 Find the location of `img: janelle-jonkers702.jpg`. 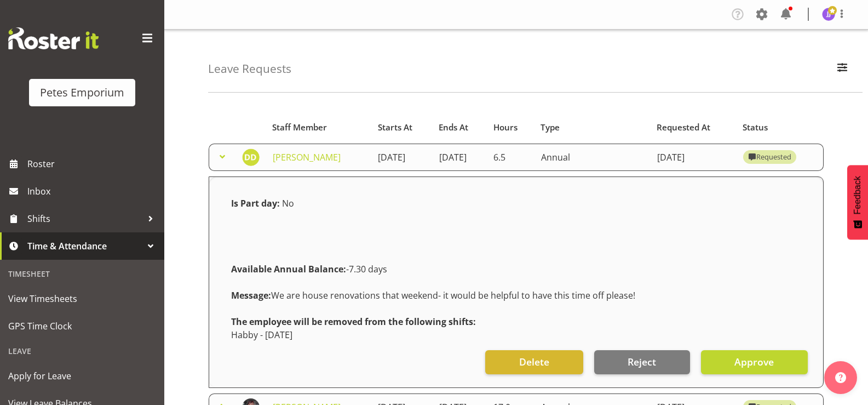

img: janelle-jonkers702.jpg is located at coordinates (828, 14).